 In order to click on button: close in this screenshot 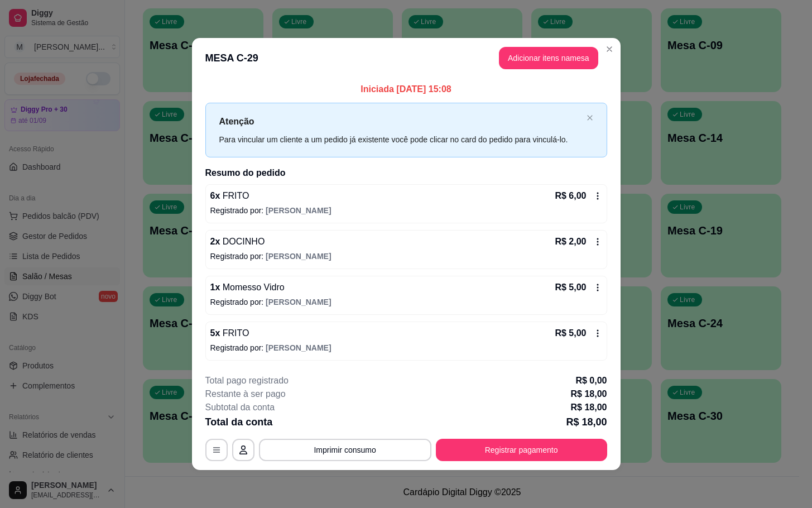, I will do `click(590, 118)`.